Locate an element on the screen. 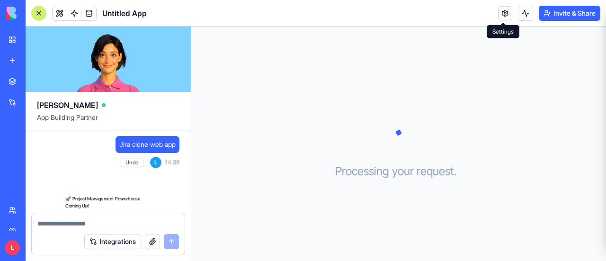  h2: 🚀 Project Management Powerhouse Coming Up! is located at coordinates (108, 202).